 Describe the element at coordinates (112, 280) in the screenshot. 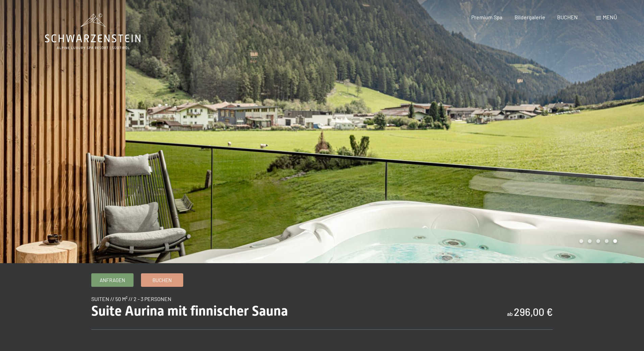

I see `a: Anfragen` at that location.